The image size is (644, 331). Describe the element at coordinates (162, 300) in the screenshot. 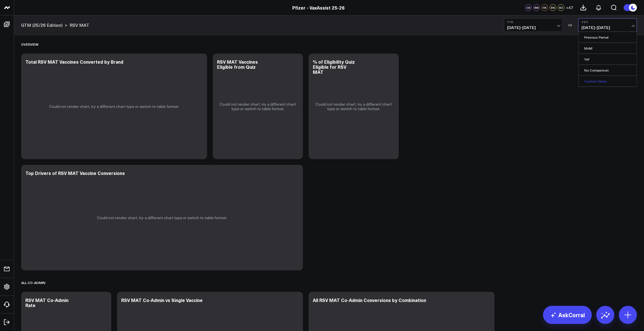

I see `div: RSV MAT Co-Admin vs Single Vaccine` at that location.